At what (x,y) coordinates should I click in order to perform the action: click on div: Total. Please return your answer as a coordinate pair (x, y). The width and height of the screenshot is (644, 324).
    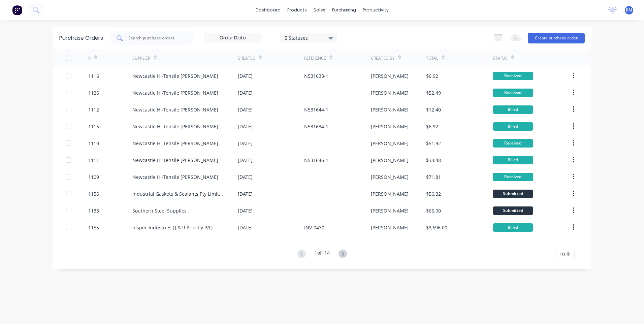
    Looking at the image, I should click on (432, 58).